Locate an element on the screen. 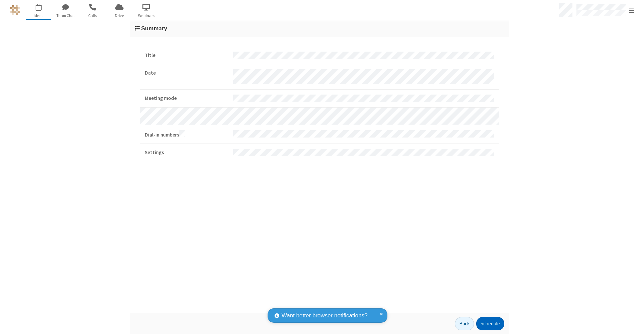  button: Schedule is located at coordinates (490, 323).